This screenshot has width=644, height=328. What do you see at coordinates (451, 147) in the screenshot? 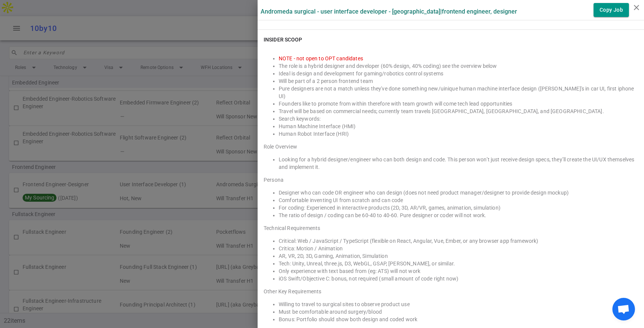
I see `div: Role Overview` at bounding box center [451, 147].